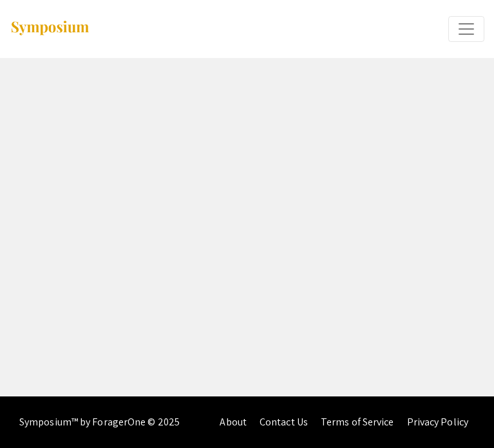 This screenshot has height=448, width=494. Describe the element at coordinates (284, 421) in the screenshot. I see `a: Contact Us` at that location.